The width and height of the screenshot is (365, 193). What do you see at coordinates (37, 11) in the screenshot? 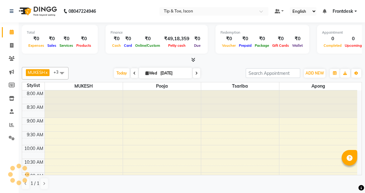
I see `img: logo` at bounding box center [37, 11].